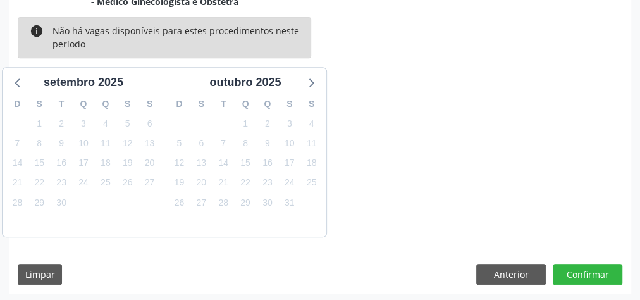 The image size is (640, 300). What do you see at coordinates (268, 144) in the screenshot?
I see `span: quinta-feira, 9 de outubro de 2025` at bounding box center [268, 144].